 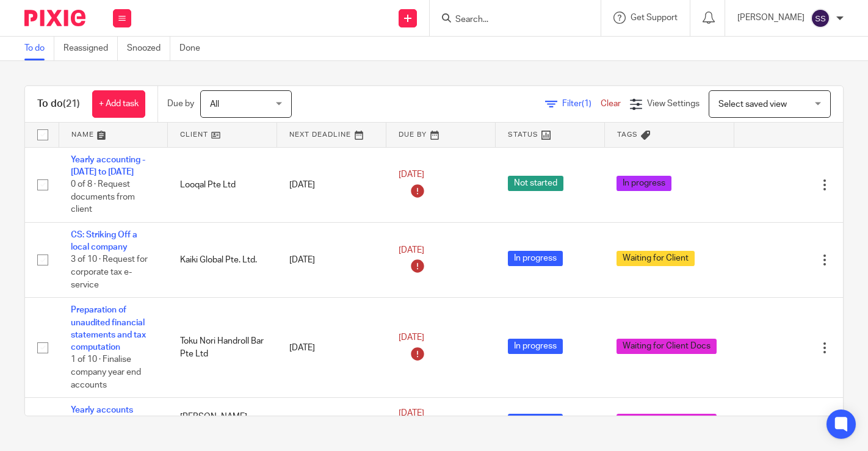 I want to click on span: 3 of 10 · Request for corporate tax e-service, so click(x=109, y=272).